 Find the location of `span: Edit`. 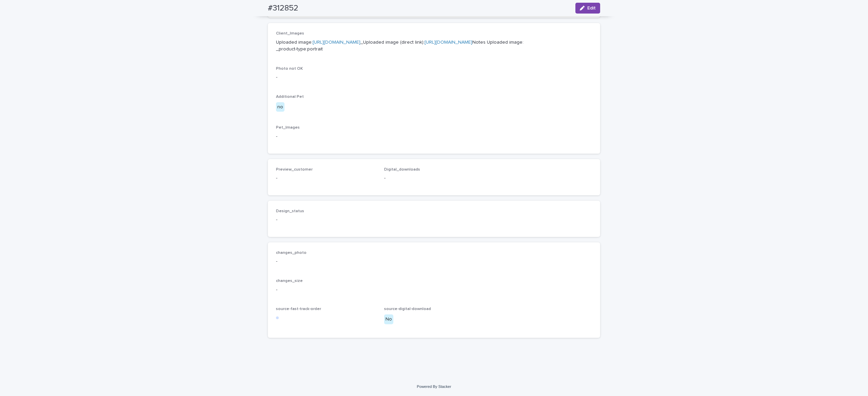

span: Edit is located at coordinates (591, 8).